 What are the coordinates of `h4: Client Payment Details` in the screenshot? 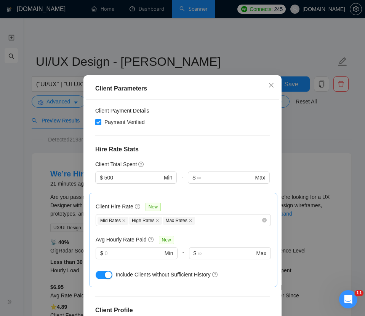 It's located at (122, 111).